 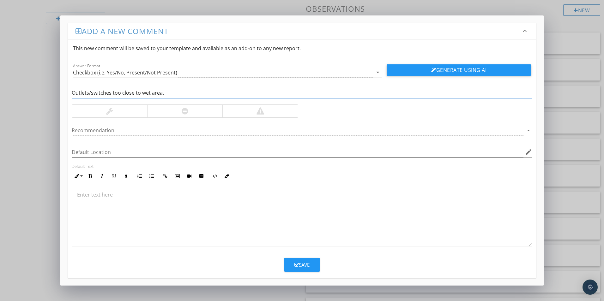 I want to click on button: Insert Link (Ctrl+K), so click(x=165, y=176).